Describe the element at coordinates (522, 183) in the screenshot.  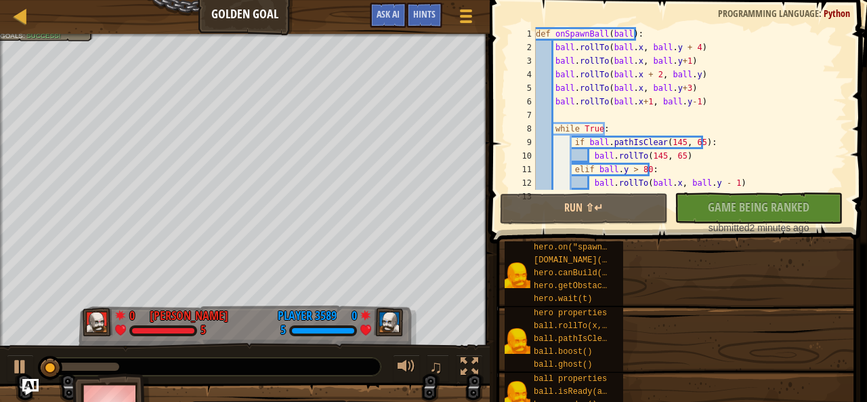
I see `div: 12` at that location.